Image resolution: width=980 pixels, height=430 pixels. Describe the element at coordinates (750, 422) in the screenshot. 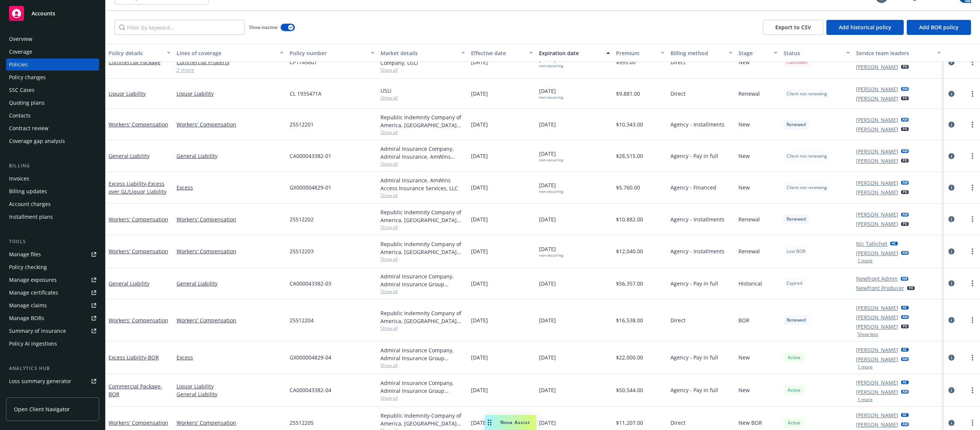

I see `span: New BOR` at that location.